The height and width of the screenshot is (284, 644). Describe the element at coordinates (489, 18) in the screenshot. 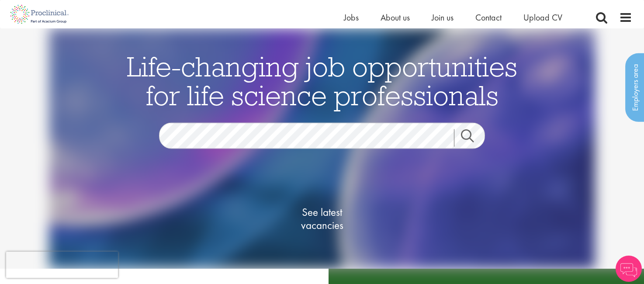

I see `a: Contact` at that location.